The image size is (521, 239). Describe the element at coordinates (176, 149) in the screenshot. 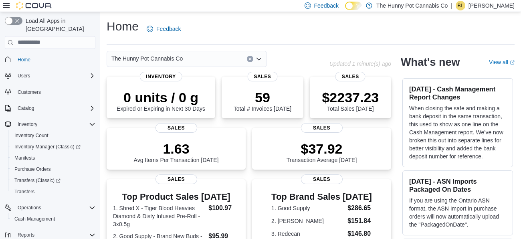

I see `p: 1.63` at that location.